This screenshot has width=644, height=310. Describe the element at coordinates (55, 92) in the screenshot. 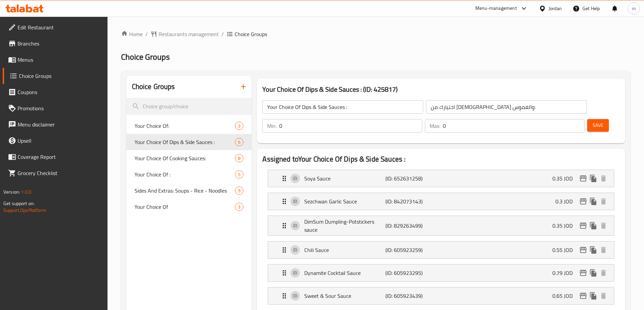

I see `a: Coupons` at that location.